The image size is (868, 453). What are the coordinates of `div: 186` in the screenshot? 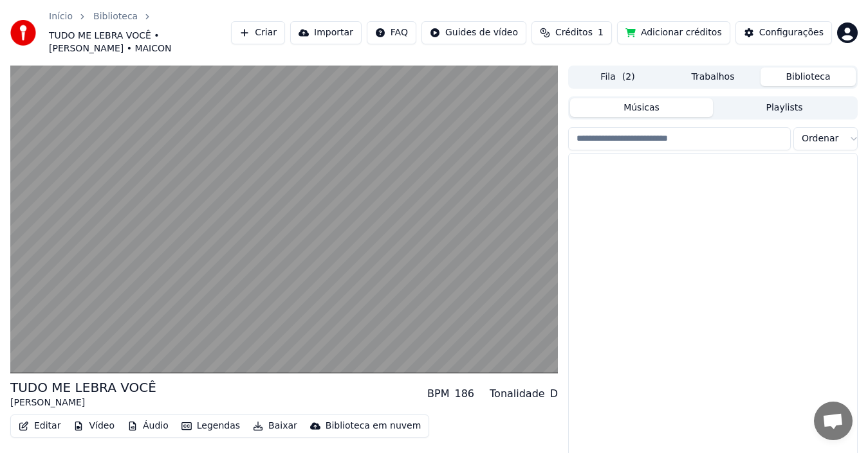 It's located at (463, 394).